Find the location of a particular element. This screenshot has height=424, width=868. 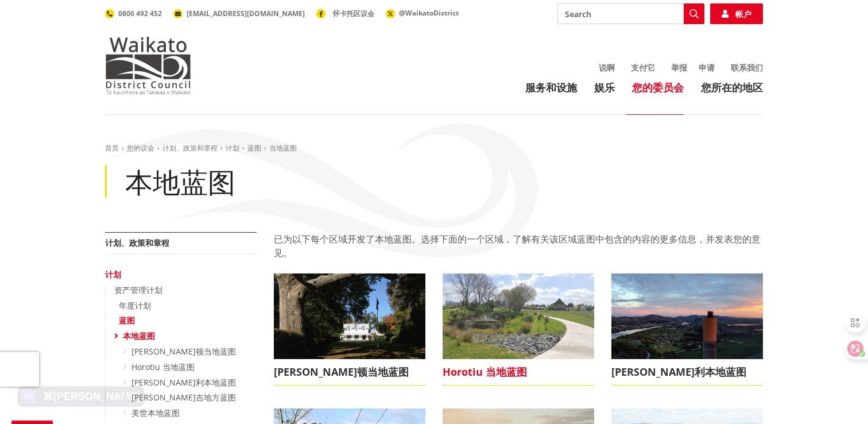

a: photo-horotiu Horotiu 当地蓝图 is located at coordinates (518, 329).